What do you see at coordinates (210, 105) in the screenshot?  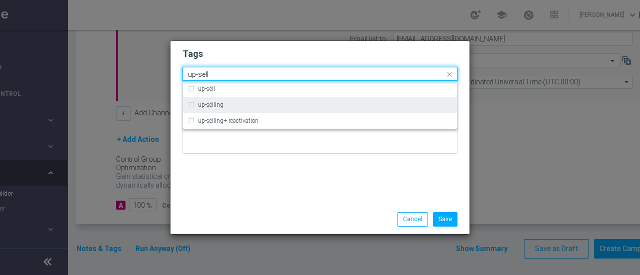 I see `label: up-selling` at bounding box center [210, 105].